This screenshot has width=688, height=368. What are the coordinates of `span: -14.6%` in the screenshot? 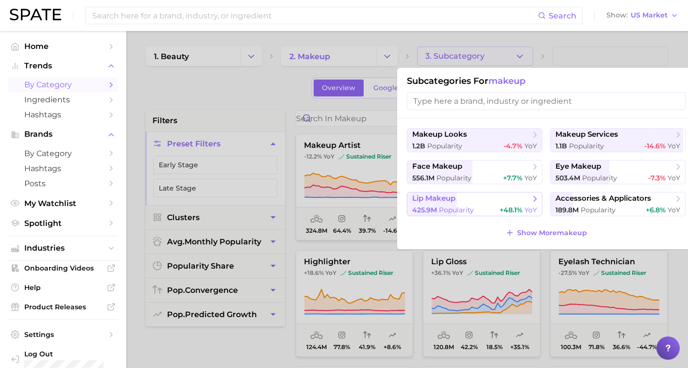 It's located at (655, 146).